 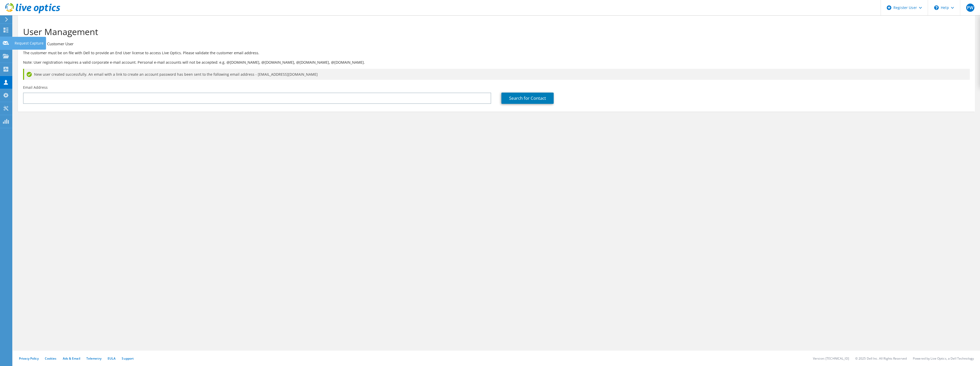 I want to click on a: Search for Contact, so click(x=527, y=99).